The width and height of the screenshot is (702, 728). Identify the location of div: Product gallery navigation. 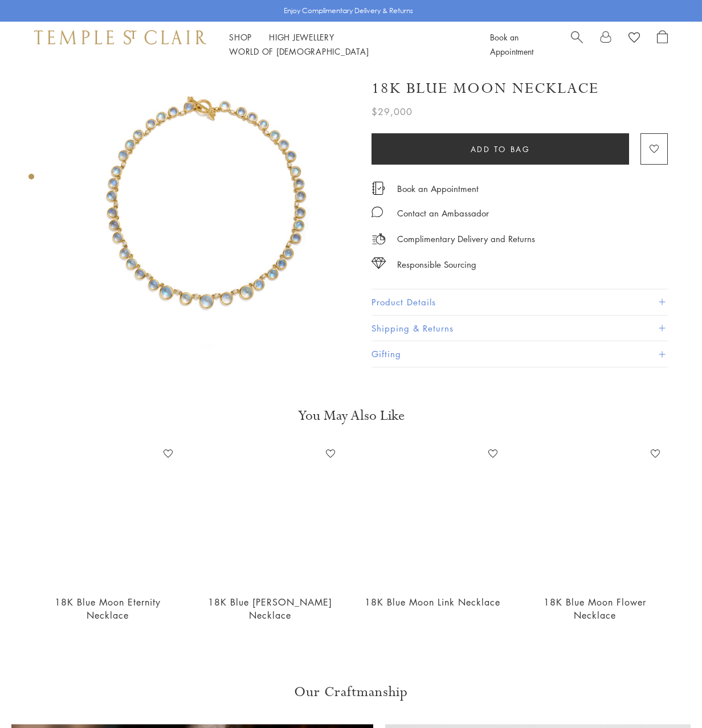
(31, 179).